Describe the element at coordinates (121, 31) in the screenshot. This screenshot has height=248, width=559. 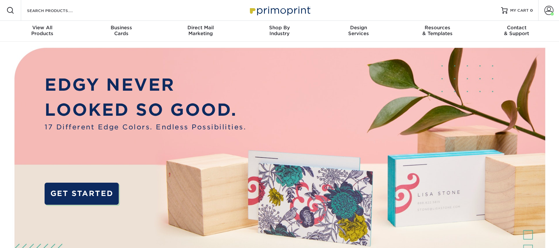
I see `div: Cards` at that location.